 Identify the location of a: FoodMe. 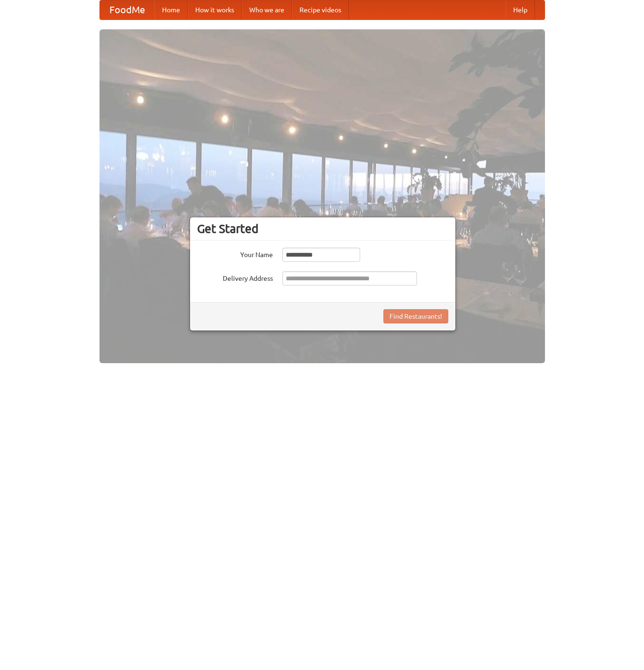
(127, 10).